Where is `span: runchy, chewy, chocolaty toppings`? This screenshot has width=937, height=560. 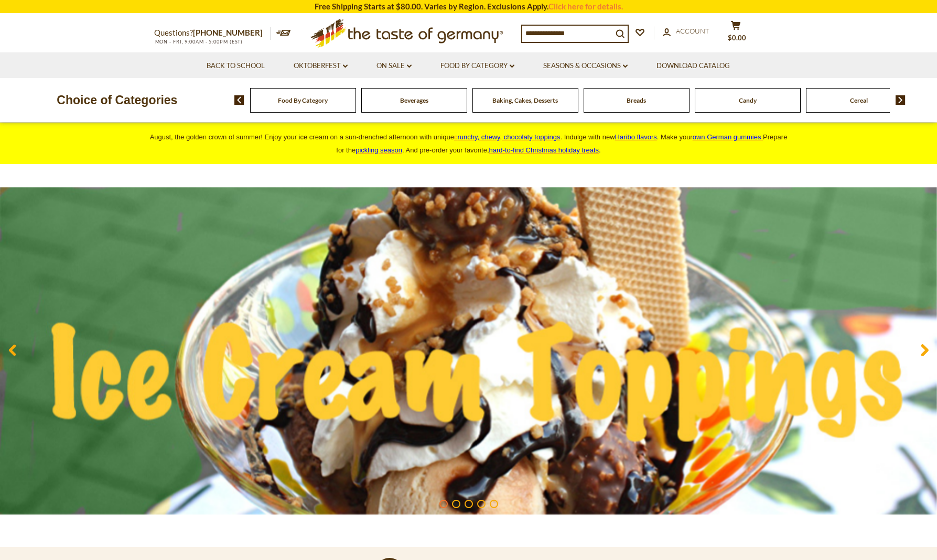 span: runchy, chewy, chocolaty toppings is located at coordinates (509, 137).